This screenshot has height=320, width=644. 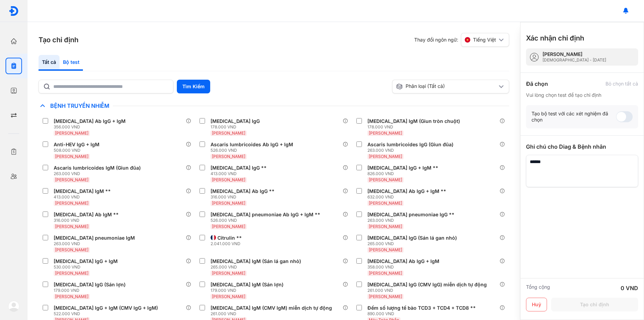 What do you see at coordinates (447, 87) in the screenshot?
I see `div: Phân loại (Tất cả)` at bounding box center [447, 87].